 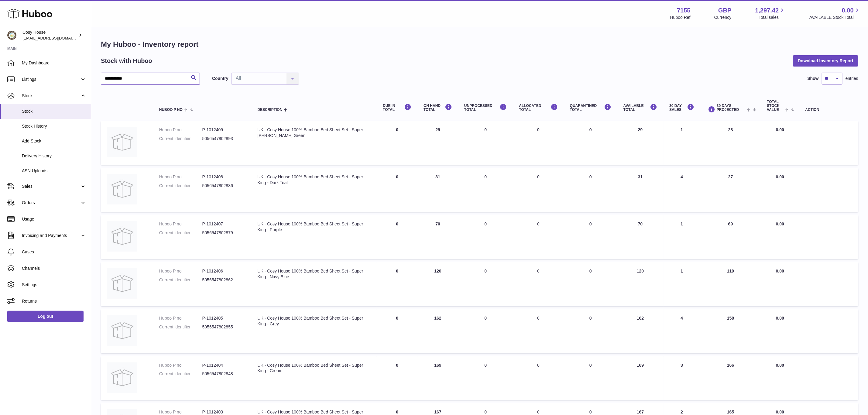 I want to click on h2: Stock with Huboo, so click(x=127, y=61).